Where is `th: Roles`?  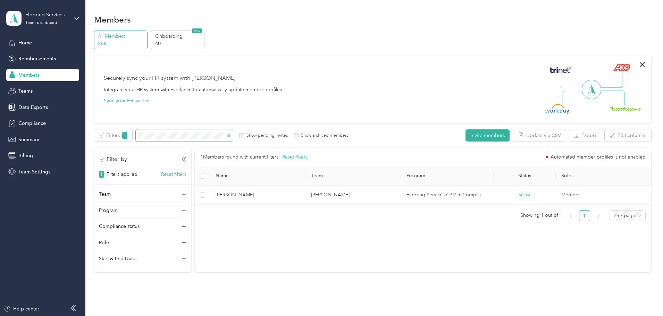
th: Roles is located at coordinates (604, 176).